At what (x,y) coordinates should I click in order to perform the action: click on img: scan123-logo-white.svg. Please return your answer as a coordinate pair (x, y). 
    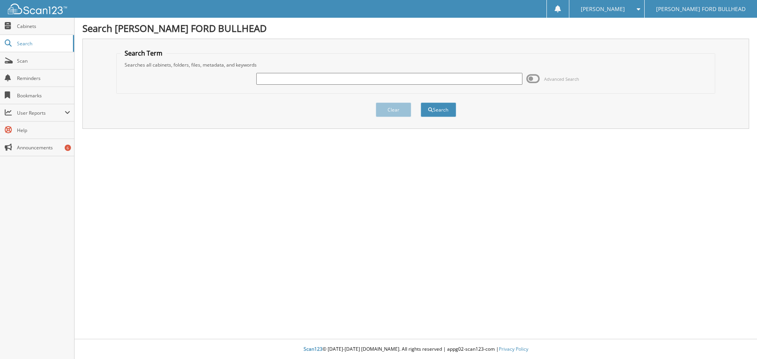
    Looking at the image, I should click on (37, 9).